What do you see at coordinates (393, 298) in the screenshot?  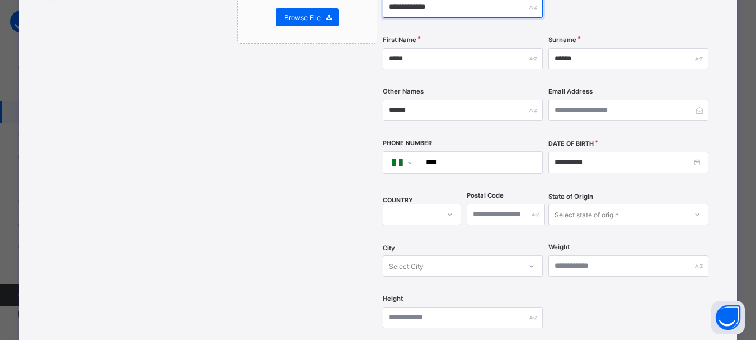 I see `label: Height` at bounding box center [393, 298].